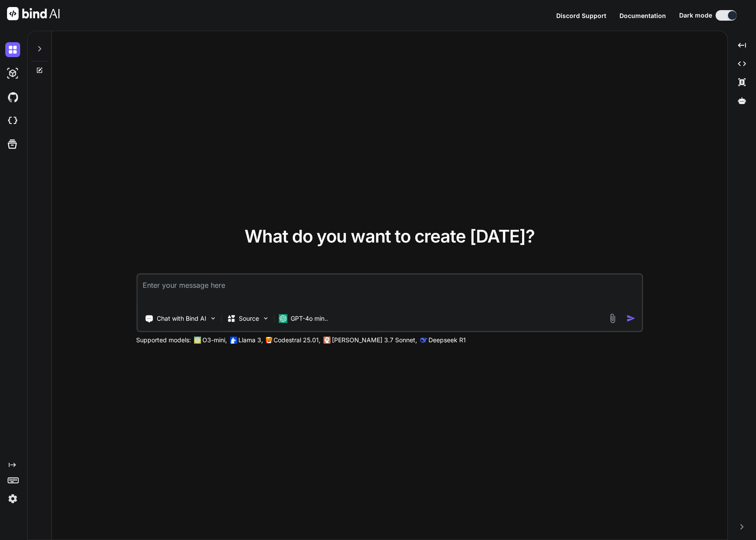  What do you see at coordinates (696, 16) in the screenshot?
I see `span: Dark mode` at bounding box center [696, 16].